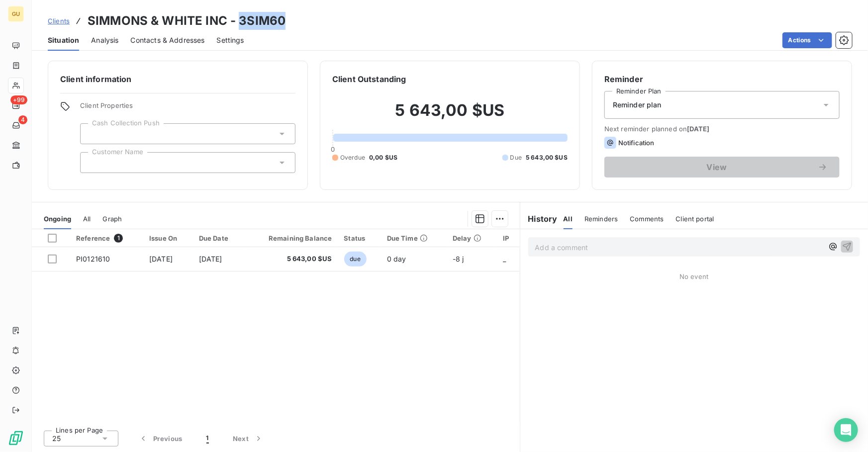 This screenshot has width=868, height=452. I want to click on span: No event, so click(694, 276).